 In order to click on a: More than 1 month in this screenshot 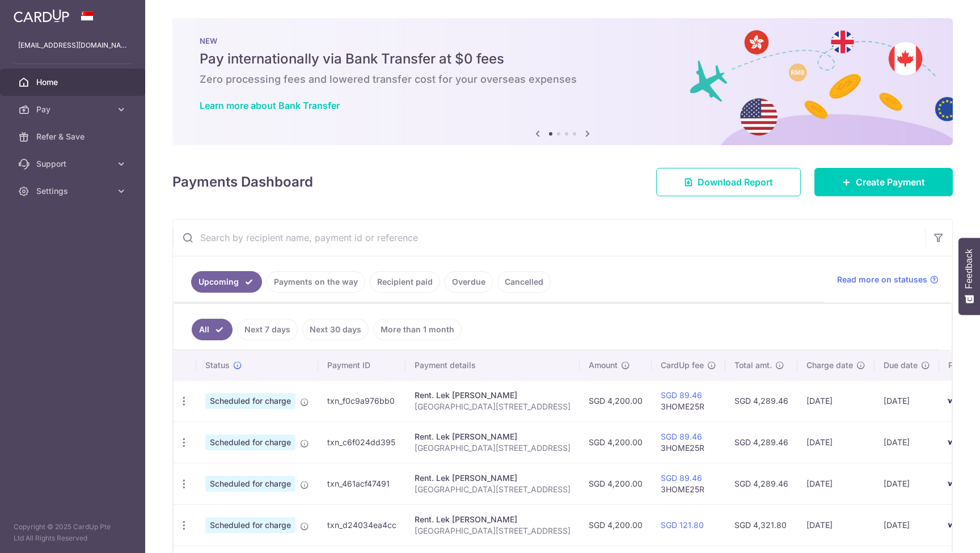, I will do `click(417, 330)`.